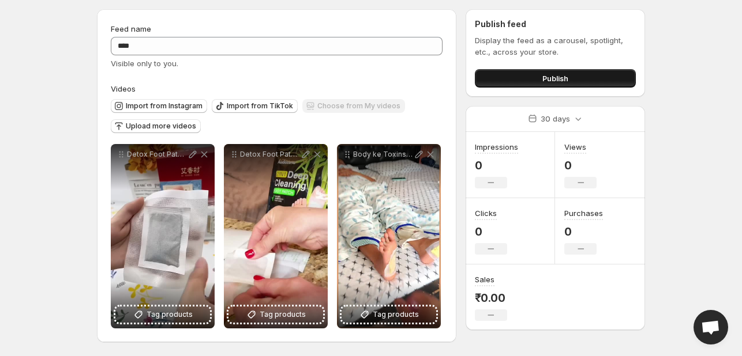  I want to click on span: Feed name, so click(131, 29).